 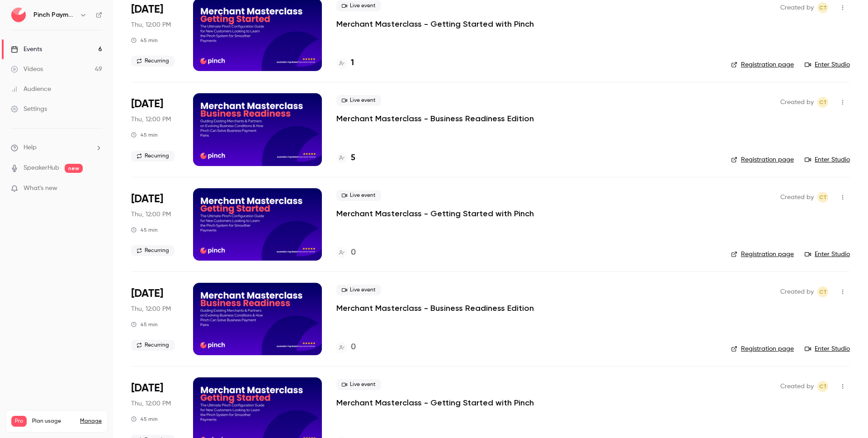 What do you see at coordinates (57, 148) in the screenshot?
I see `li: help-dropdown-opener` at bounding box center [57, 148].